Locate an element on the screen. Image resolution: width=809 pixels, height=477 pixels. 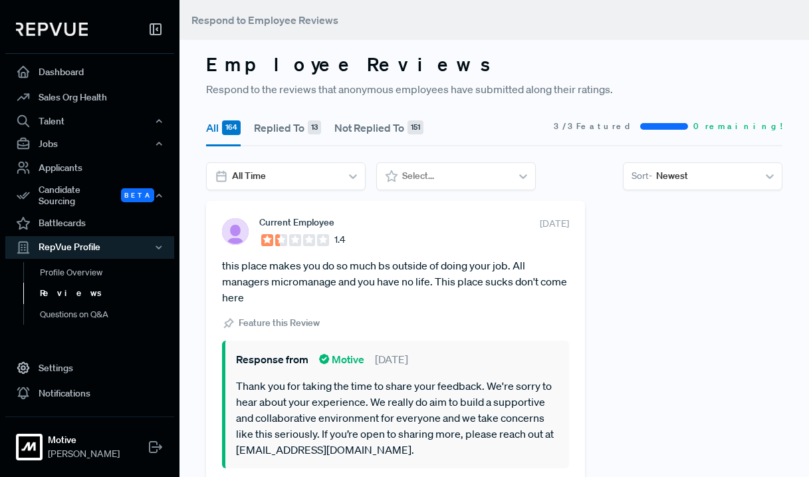
span: Respond to Employee Reviews is located at coordinates (265, 20).